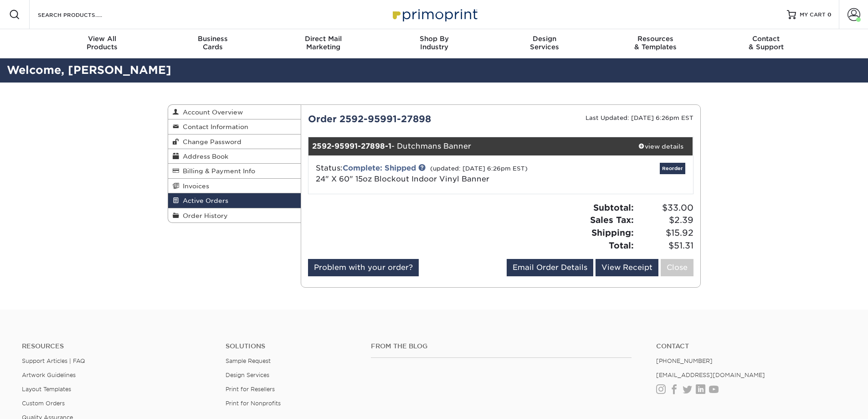 The image size is (868, 419). What do you see at coordinates (434, 44) in the screenshot?
I see `a: Shop ByIndustry` at bounding box center [434, 44].